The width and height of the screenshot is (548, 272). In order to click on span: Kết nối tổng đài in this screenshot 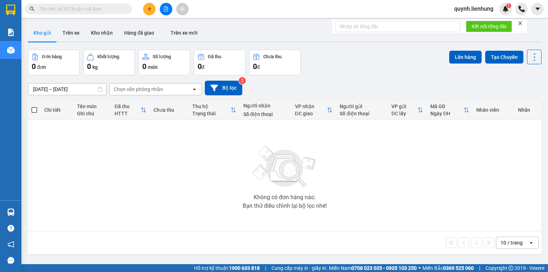, I will do `click(489, 26)`.